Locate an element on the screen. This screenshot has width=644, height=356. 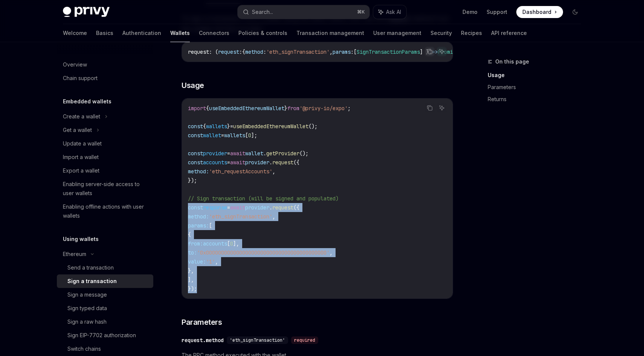
span: getProvider is located at coordinates (283, 153).